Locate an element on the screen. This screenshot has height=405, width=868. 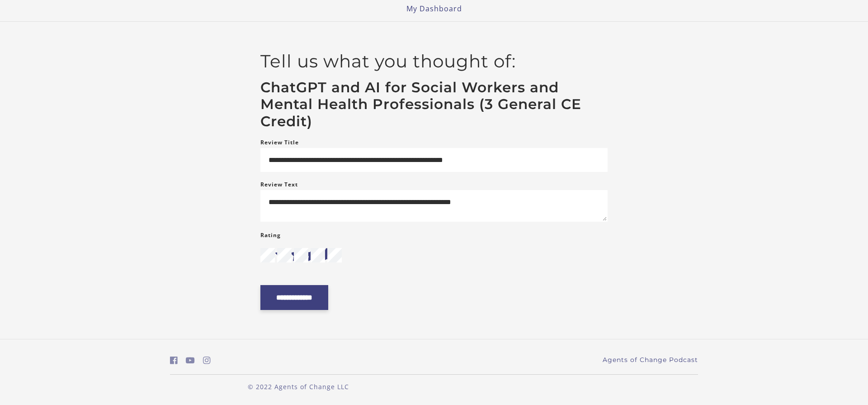
input: 5 is located at coordinates (335, 255).